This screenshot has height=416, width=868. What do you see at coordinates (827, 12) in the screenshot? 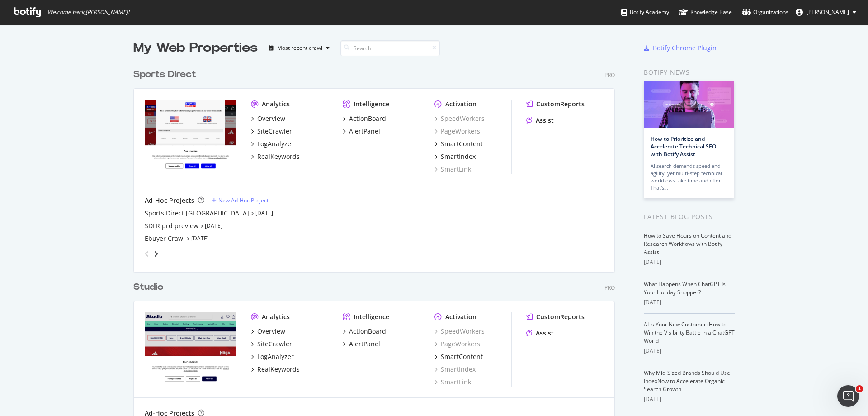
I see `span: Alex Keene` at bounding box center [827, 12].